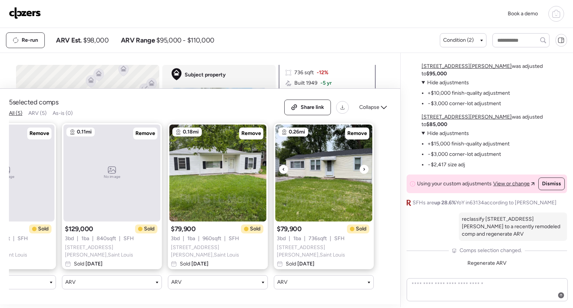  Describe the element at coordinates (369, 107) in the screenshot. I see `span: Collapse` at that location.